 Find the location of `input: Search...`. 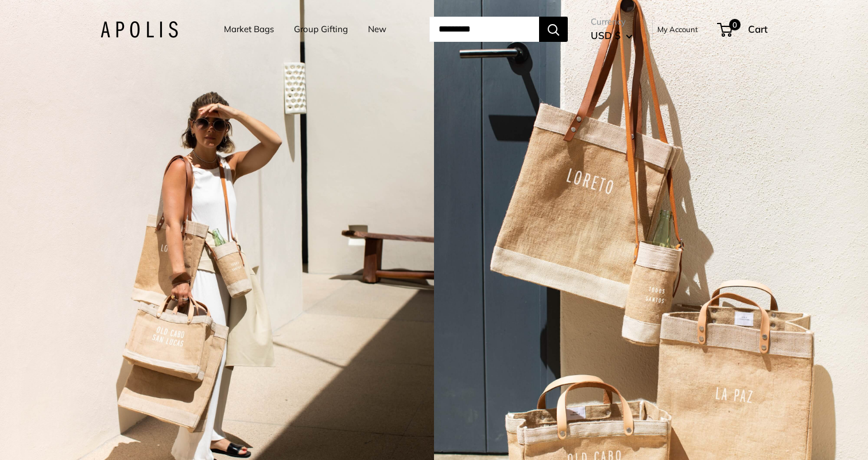

input: Search... is located at coordinates (484, 30).